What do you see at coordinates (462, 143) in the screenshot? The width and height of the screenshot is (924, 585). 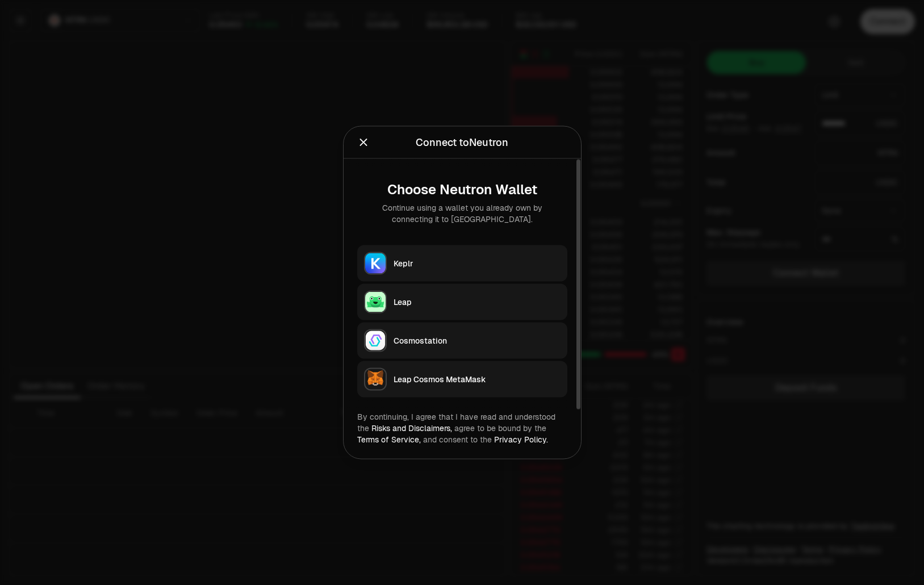 I see `div: Connect to Neutron` at bounding box center [462, 143].